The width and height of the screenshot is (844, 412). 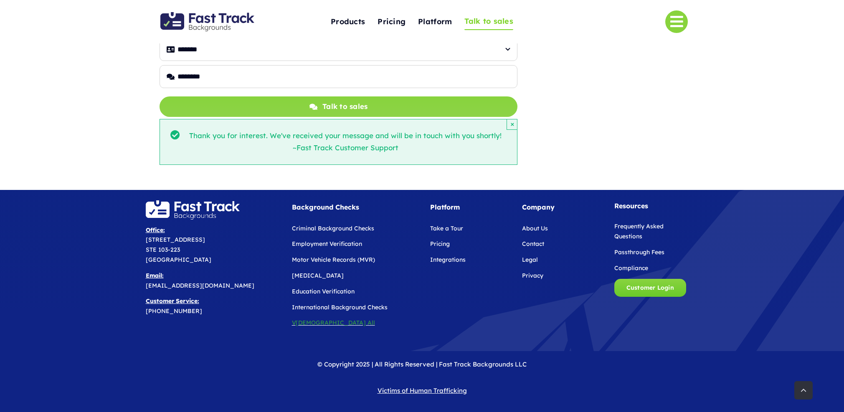 What do you see at coordinates (345, 142) in the screenshot?
I see `span: Thank you for interest. We've received your message and will be in touch with you shortly! ~Fast ...` at bounding box center [345, 142].